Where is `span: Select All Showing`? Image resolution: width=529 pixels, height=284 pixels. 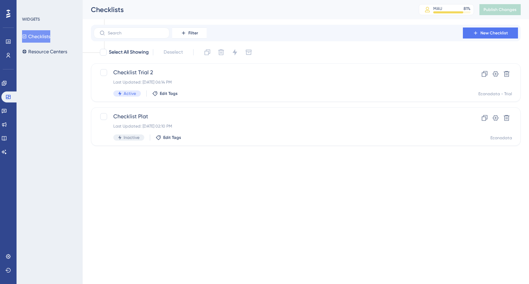 span: Select All Showing is located at coordinates (129, 52).